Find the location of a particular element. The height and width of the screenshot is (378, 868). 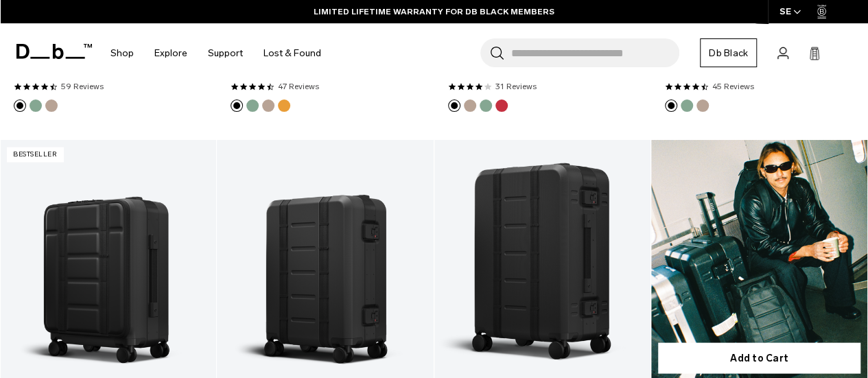

a: Explore is located at coordinates (171, 53).